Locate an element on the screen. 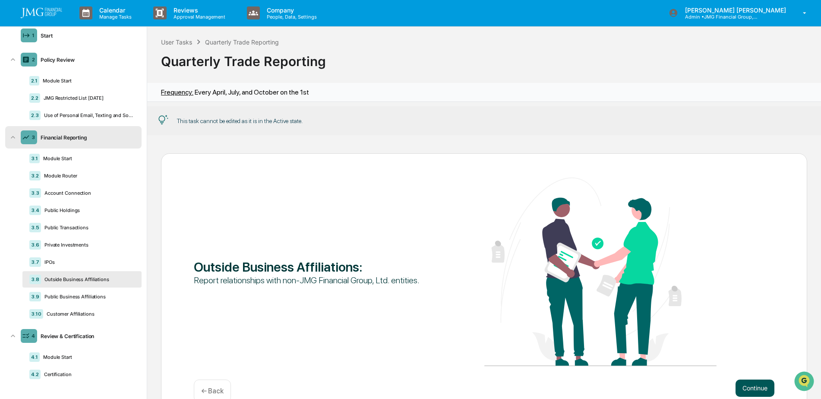 This screenshot has height=399, width=821. div: 2.2 is located at coordinates (35, 98).